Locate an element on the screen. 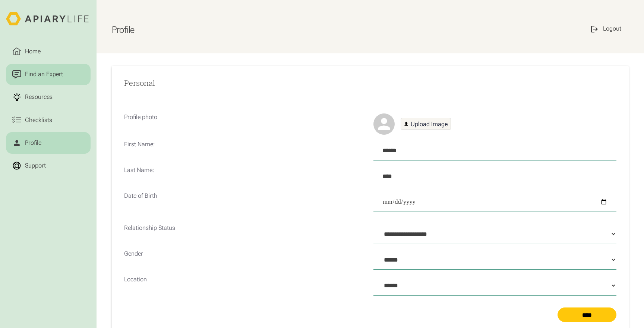 This screenshot has height=328, width=644. form: Profile Form is located at coordinates (370, 231).